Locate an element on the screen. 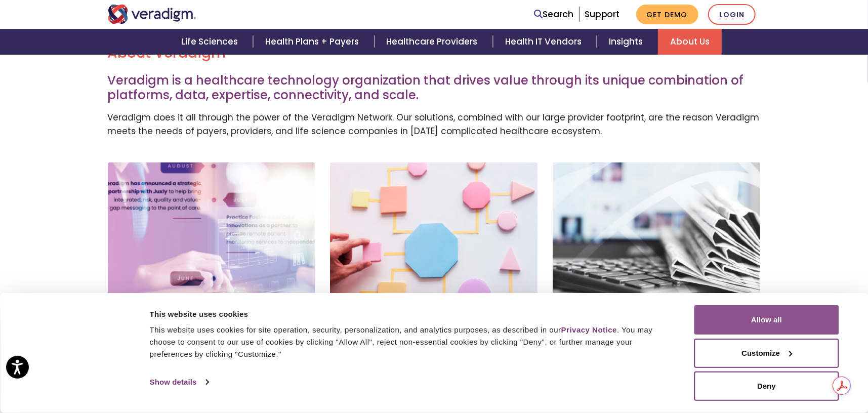  a: About Us is located at coordinates (690, 42).